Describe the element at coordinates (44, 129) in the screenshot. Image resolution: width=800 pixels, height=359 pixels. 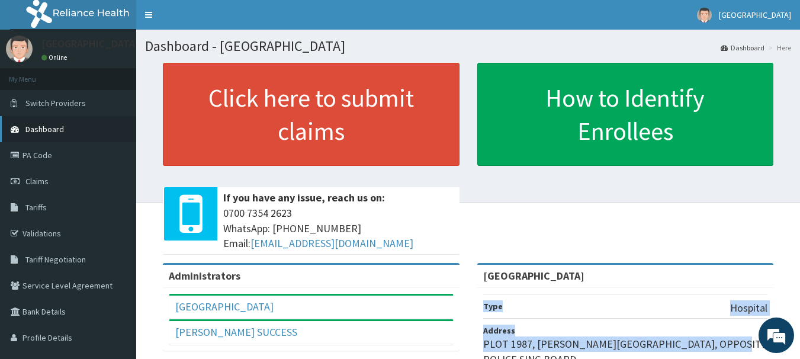
I see `span: Dashboard` at that location.